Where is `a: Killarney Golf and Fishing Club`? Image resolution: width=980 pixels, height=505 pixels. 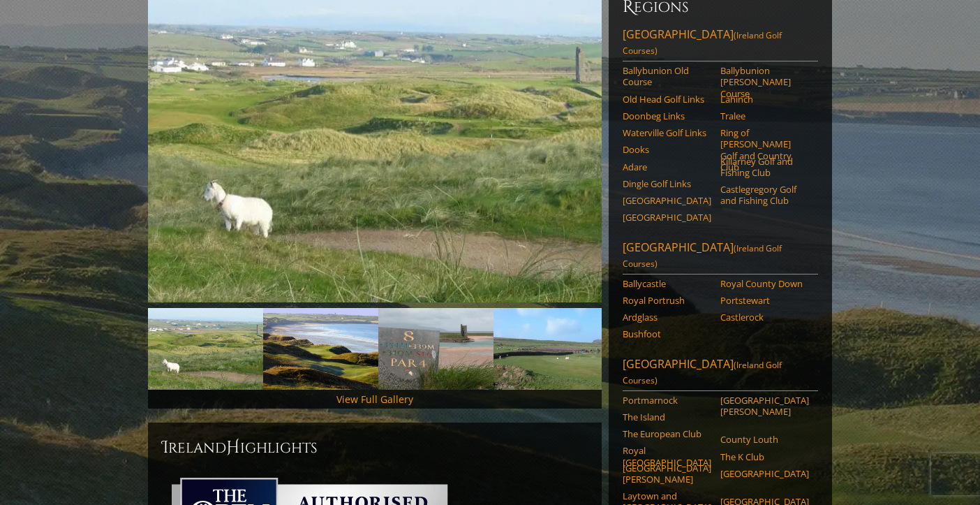 a: Killarney Golf and Fishing Club is located at coordinates (764, 167).